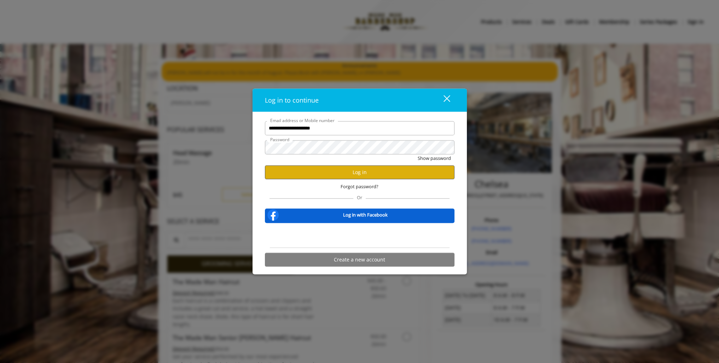 The image size is (719, 363). Describe the element at coordinates (359, 128) in the screenshot. I see `input: Email address or Mobile number` at that location.